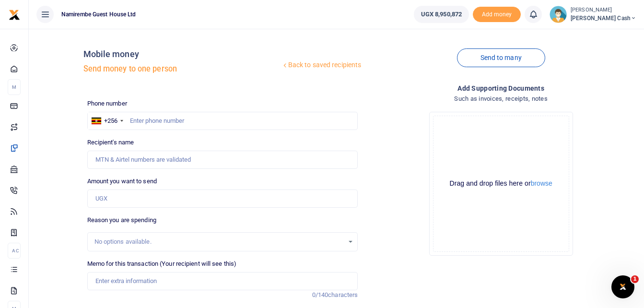 The image size is (644, 308). What do you see at coordinates (14, 86) in the screenshot?
I see `li: M` at bounding box center [14, 86].